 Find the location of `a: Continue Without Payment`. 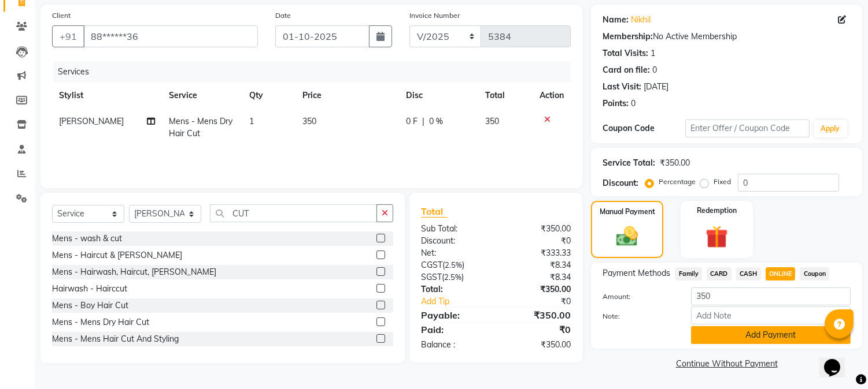

a: Continue Without Payment is located at coordinates (727, 364).